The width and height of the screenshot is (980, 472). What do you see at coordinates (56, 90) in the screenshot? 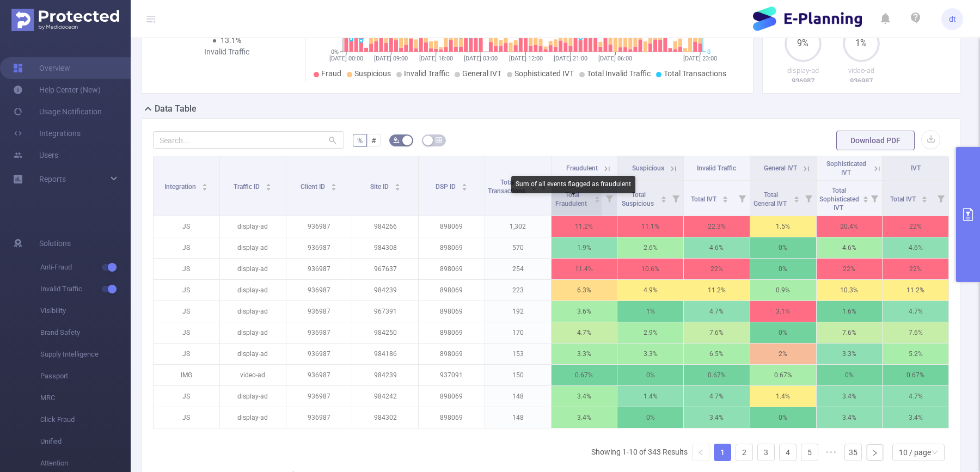
I see `a: Help Center (New)` at bounding box center [56, 90].